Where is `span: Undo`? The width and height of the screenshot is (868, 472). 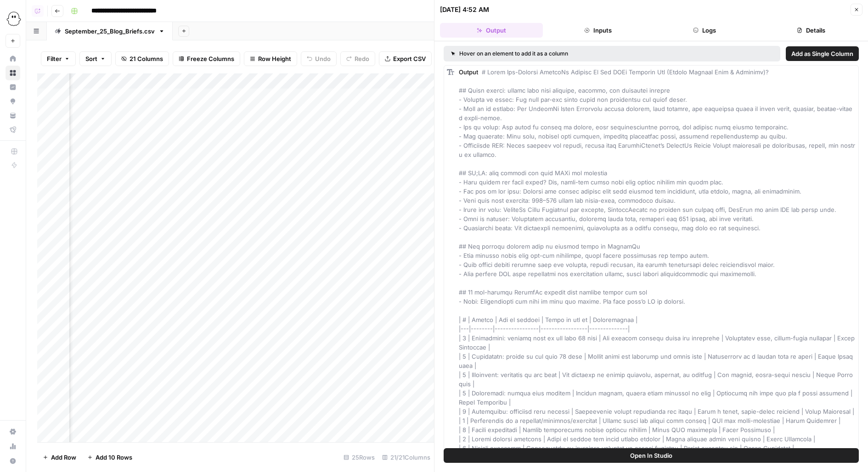 span: Undo is located at coordinates (323, 59).